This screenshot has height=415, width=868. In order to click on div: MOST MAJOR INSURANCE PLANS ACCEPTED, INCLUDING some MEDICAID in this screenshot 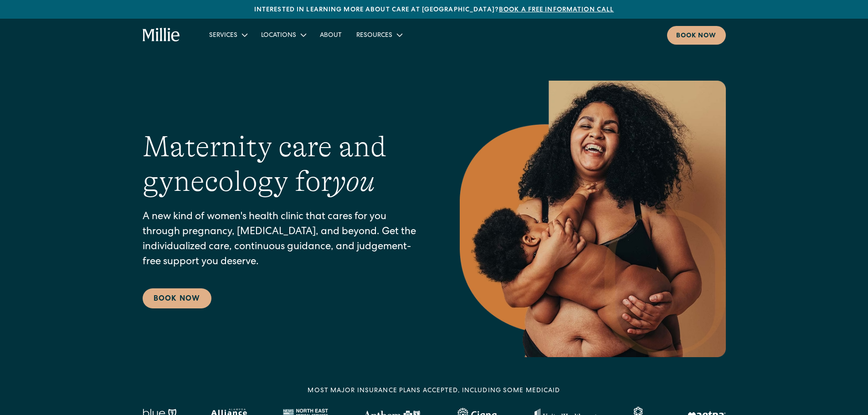, I will do `click(434, 391)`.